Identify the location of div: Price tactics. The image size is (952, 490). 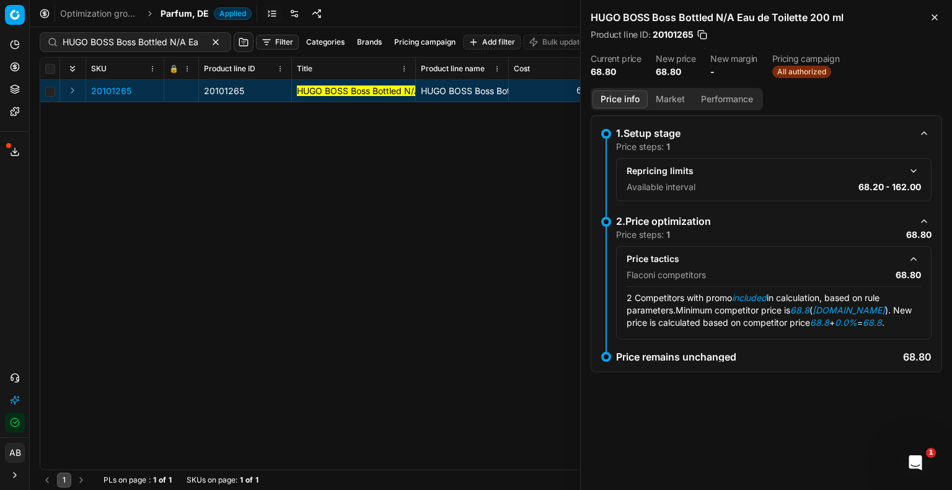
(763, 259).